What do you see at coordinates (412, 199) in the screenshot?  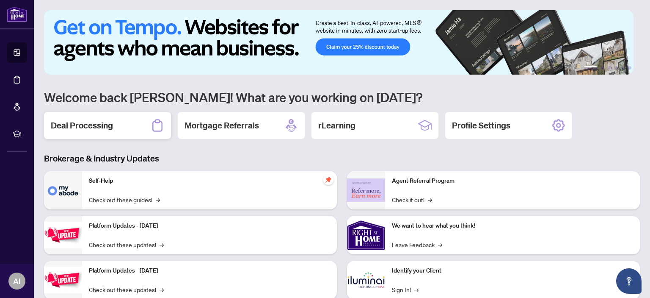 I see `a: Check it out!→` at bounding box center [412, 199].